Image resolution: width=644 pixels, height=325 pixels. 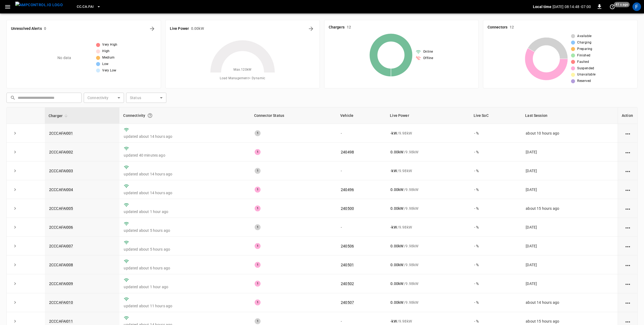 I want to click on h6: Unresolved Alerts, so click(x=26, y=29).